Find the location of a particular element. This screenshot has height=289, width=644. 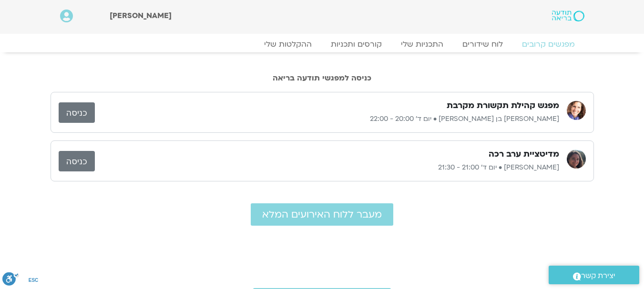

img: קרן גל is located at coordinates (576, 159).